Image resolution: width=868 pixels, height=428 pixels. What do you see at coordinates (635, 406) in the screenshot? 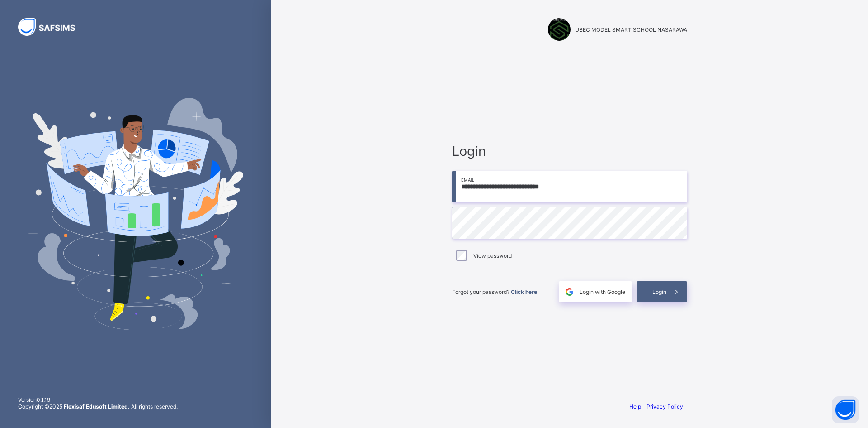
I see `a: Help` at bounding box center [635, 406].